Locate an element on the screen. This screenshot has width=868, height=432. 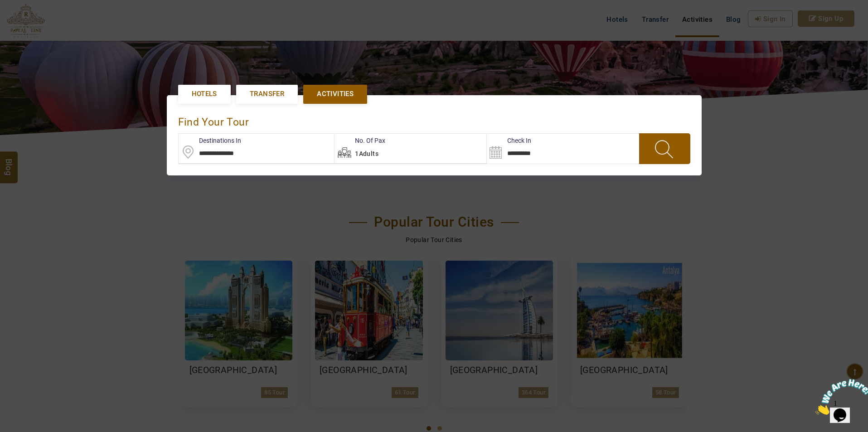
a: Hotels is located at coordinates (204, 94).